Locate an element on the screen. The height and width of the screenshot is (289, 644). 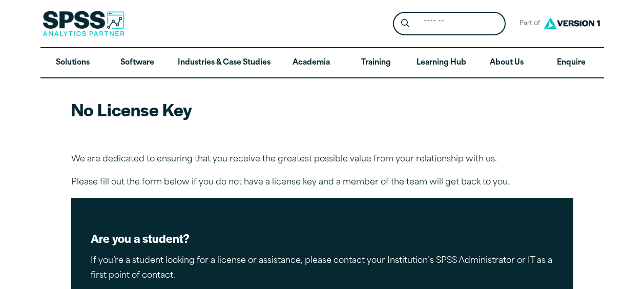
img: SPSS Analytics Partner is located at coordinates (84, 24).